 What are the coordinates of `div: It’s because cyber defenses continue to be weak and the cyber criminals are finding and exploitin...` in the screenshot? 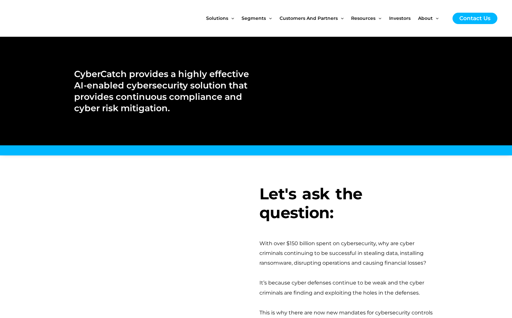 It's located at (349, 288).